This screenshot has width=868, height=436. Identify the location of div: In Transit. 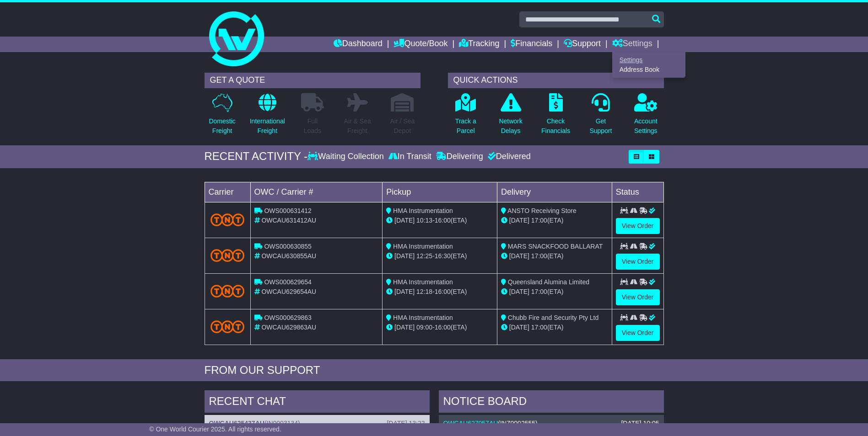
(410, 157).